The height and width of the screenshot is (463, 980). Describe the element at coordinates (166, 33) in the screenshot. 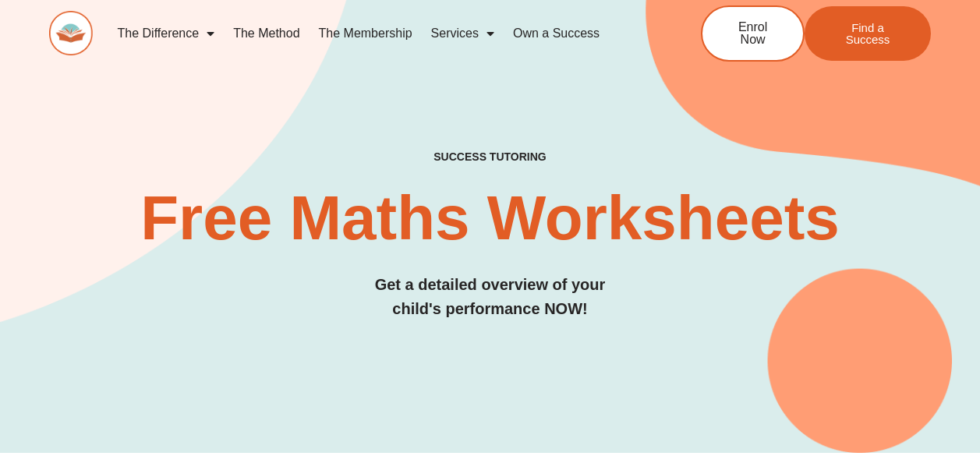

I see `a: The Difference` at that location.